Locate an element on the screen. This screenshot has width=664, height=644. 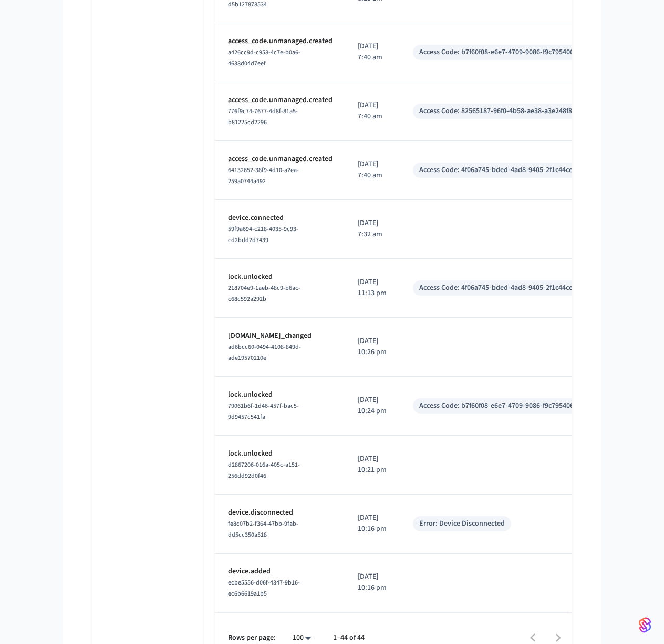
span: 218704e9-1aeb-48c9-b6ac-c68c592a292b is located at coordinates (264, 293).